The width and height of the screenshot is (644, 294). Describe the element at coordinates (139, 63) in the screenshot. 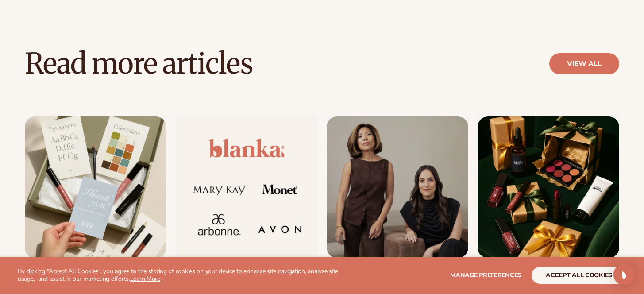

I see `h2: Read more articles` at that location.